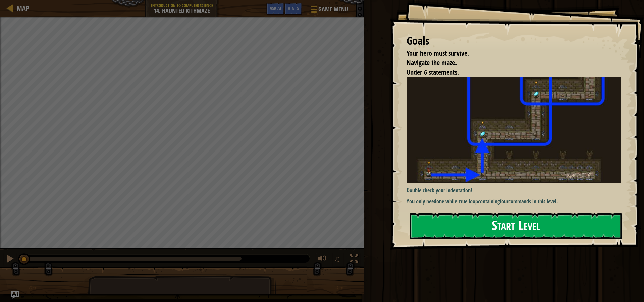  Describe the element at coordinates (293, 8) in the screenshot. I see `span: Hints` at that location.